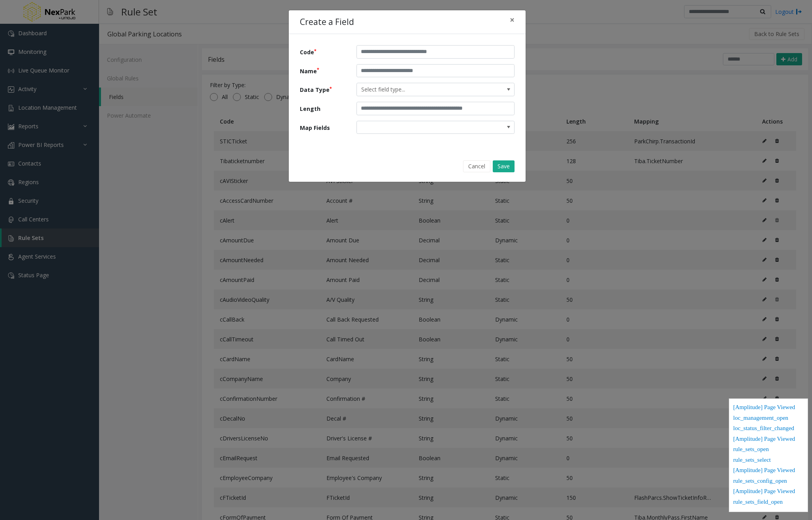 This screenshot has width=812, height=520. I want to click on span: Select field type..., so click(420, 90).